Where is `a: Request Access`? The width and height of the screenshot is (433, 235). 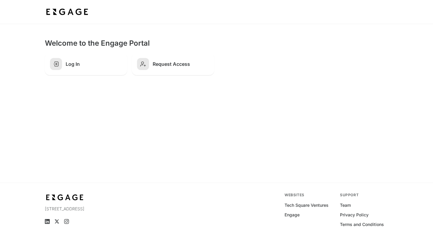
a: Request Access is located at coordinates (173, 64).